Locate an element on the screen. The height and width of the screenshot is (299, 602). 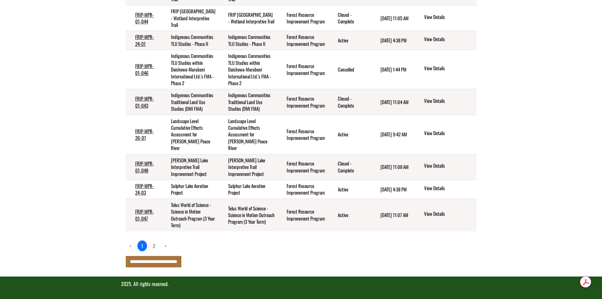
td: 7/9/2025 9:42 AM is located at coordinates (392, 134).